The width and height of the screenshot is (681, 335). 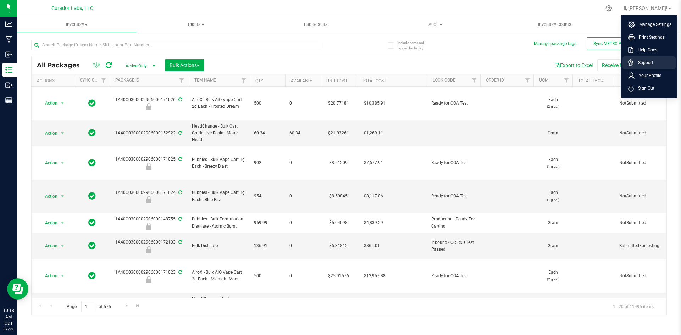 What do you see at coordinates (219, 163) in the screenshot?
I see `span: Bubbles - Bulk Vape Cart 1g Each - Breezy Blast` at bounding box center [219, 163].